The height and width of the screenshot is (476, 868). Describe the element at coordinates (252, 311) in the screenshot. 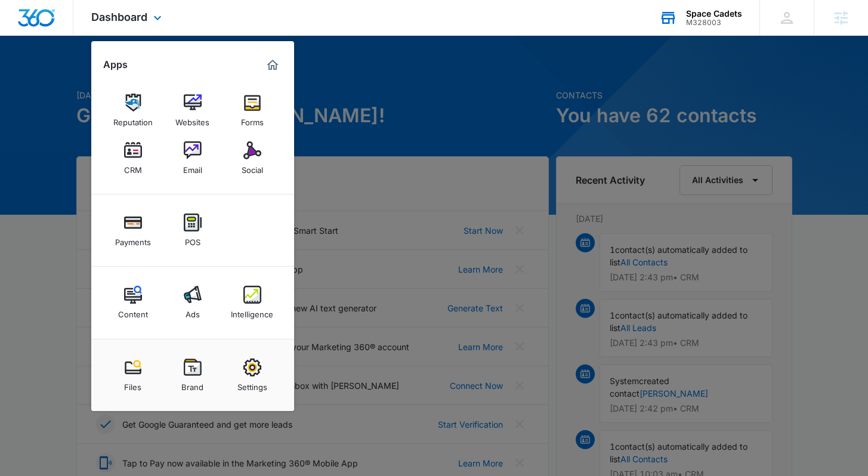

I see `div: Intelligence` at that location.